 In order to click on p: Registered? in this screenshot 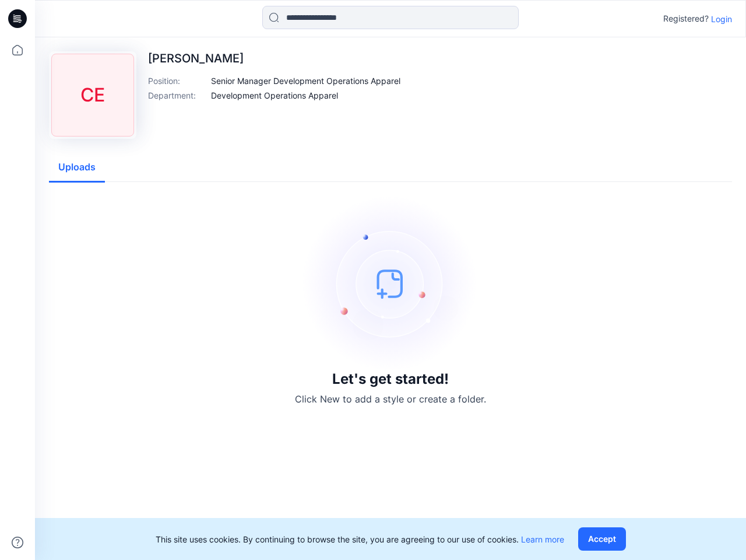, I will do `click(686, 18)`.